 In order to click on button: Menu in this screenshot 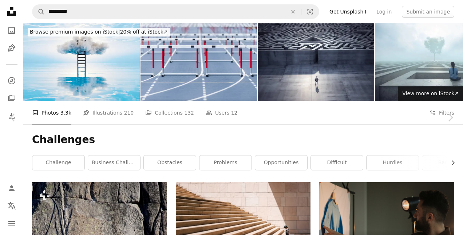, I will do `click(12, 223)`.